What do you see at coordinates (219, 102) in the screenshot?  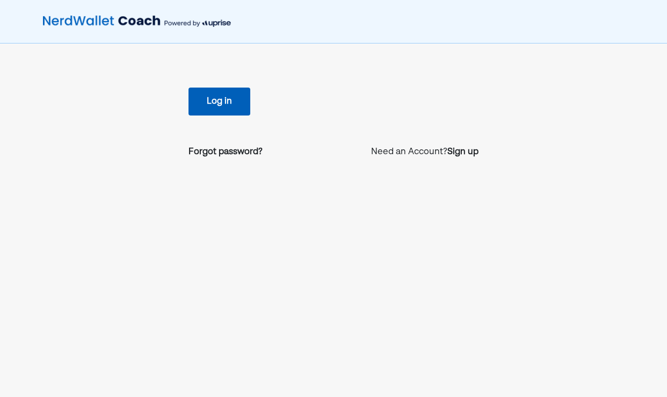 I see `button: Log in` at bounding box center [219, 102].